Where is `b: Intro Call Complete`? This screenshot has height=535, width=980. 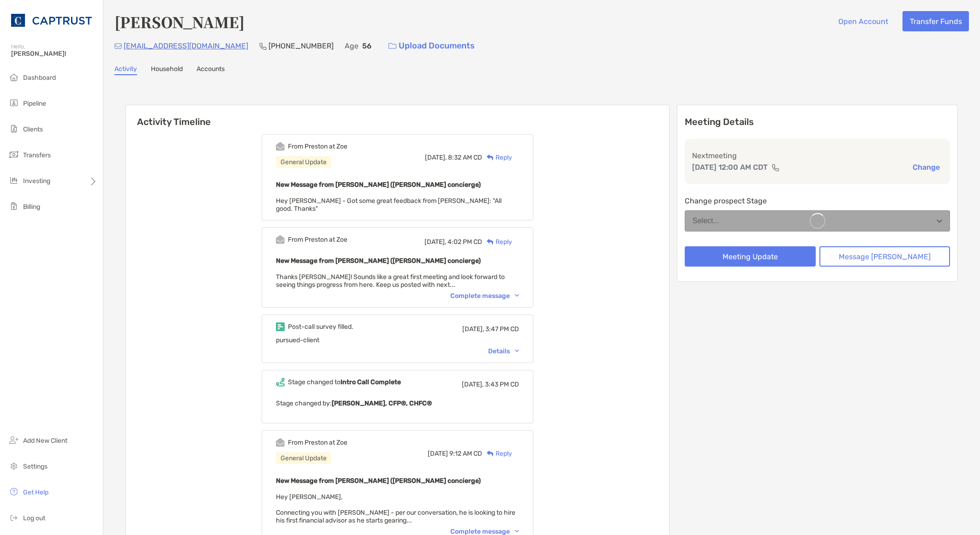 b: Intro Call Complete is located at coordinates (370, 382).